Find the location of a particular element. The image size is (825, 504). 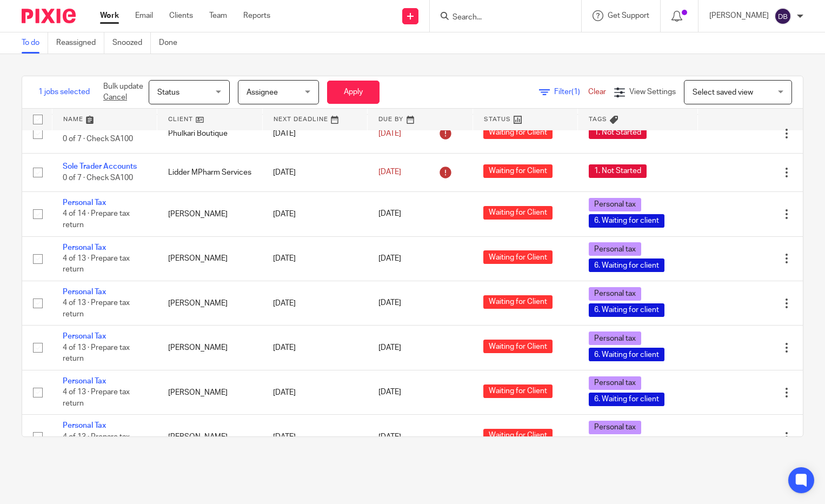

a: Clear is located at coordinates (597, 92).